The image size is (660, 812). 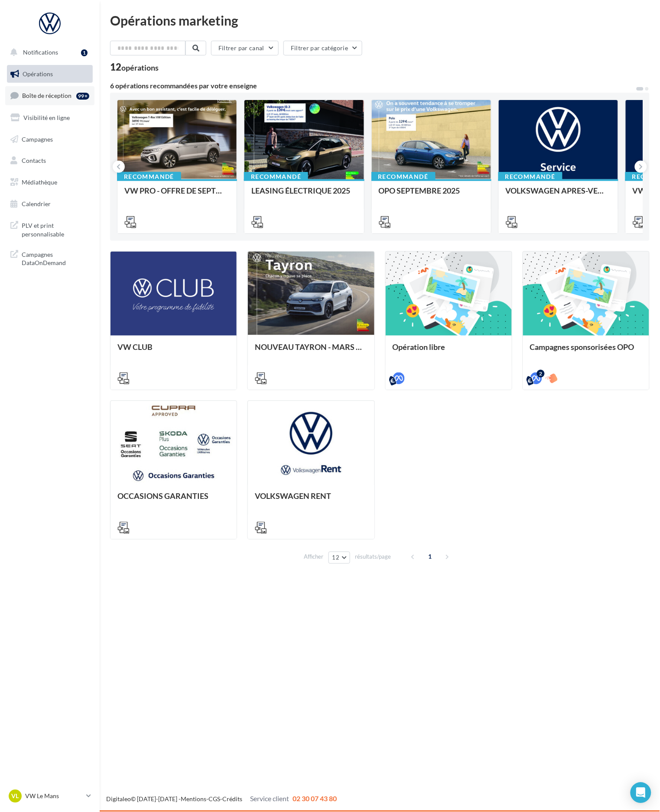 What do you see at coordinates (176, 195) in the screenshot?
I see `div: VW PRO - OFFRE DE SEPTEMBRE 25` at bounding box center [176, 195].